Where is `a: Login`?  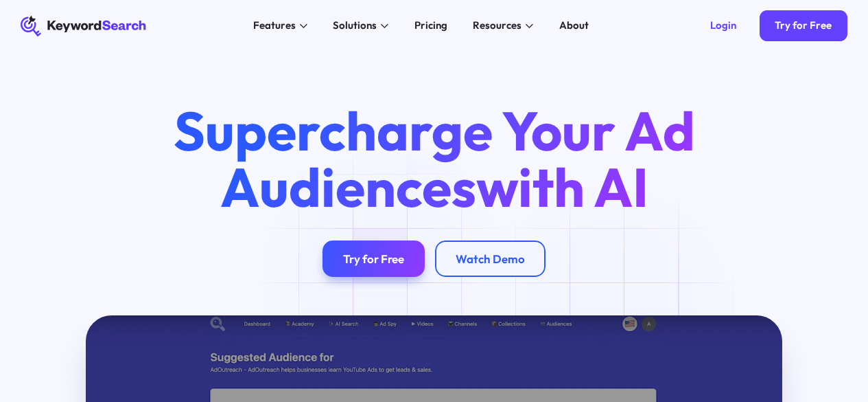
a: Login is located at coordinates (723, 26).